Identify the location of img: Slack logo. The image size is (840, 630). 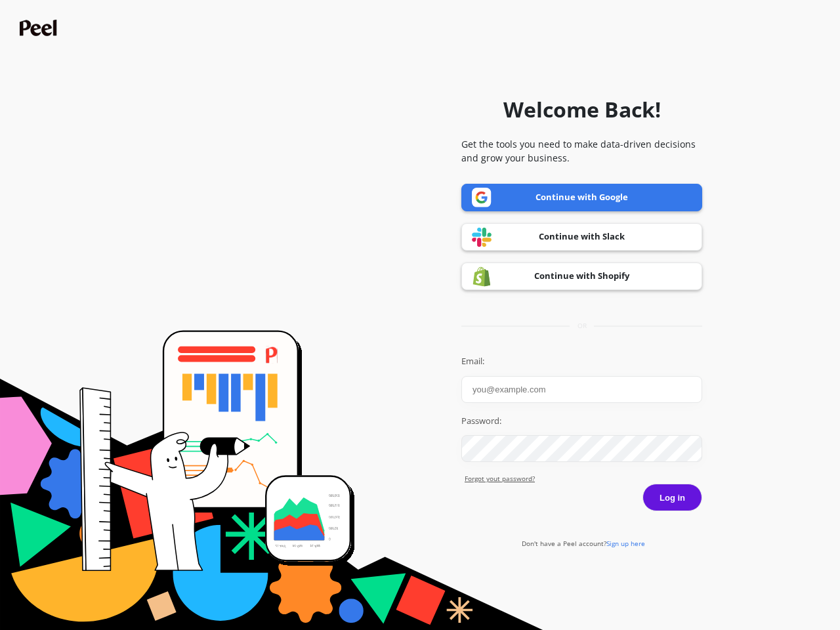
(482, 237).